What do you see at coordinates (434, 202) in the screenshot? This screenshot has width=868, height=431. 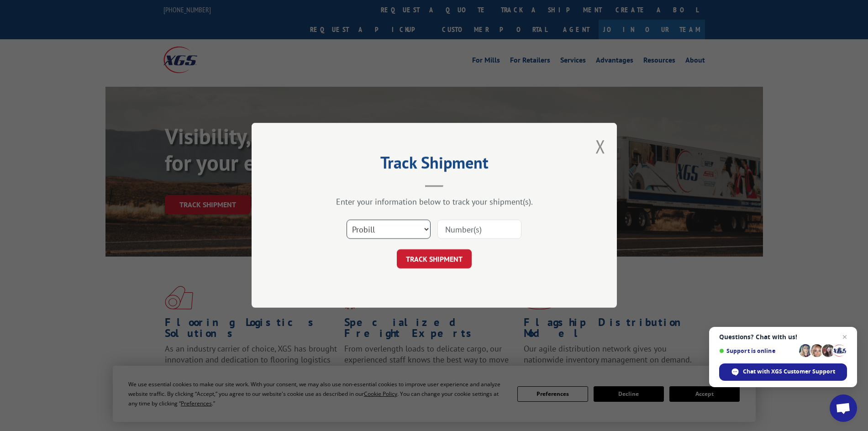 I see `div: Enter your information below to track your shipment(s).` at bounding box center [434, 202].